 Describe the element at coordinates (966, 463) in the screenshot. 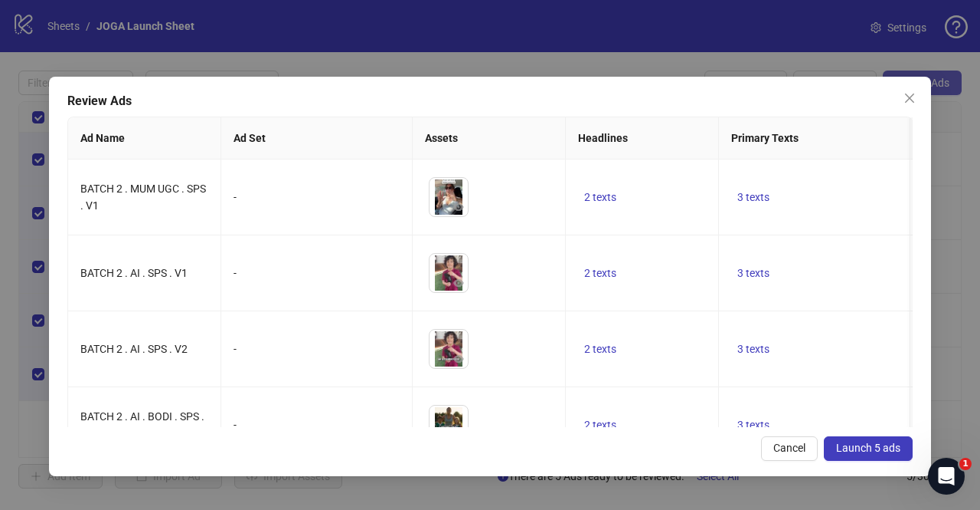

I see `span: 1` at that location.